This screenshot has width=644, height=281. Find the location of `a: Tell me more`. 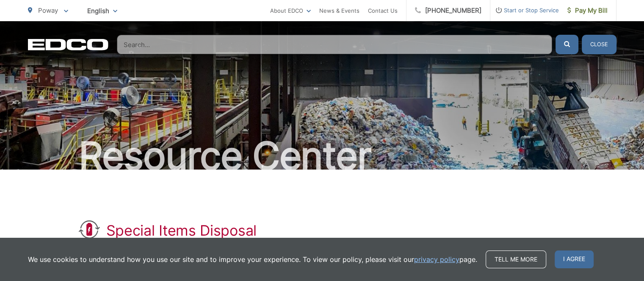

a: Tell me more is located at coordinates (516, 260).